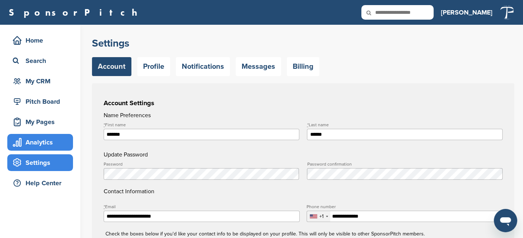 The image size is (523, 238). I want to click on a: Billing, so click(303, 67).